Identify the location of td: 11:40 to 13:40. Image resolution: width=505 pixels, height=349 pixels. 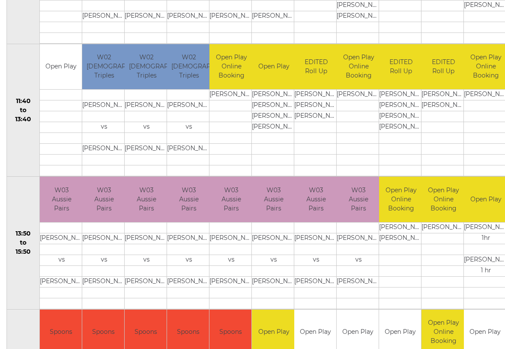
(23, 110).